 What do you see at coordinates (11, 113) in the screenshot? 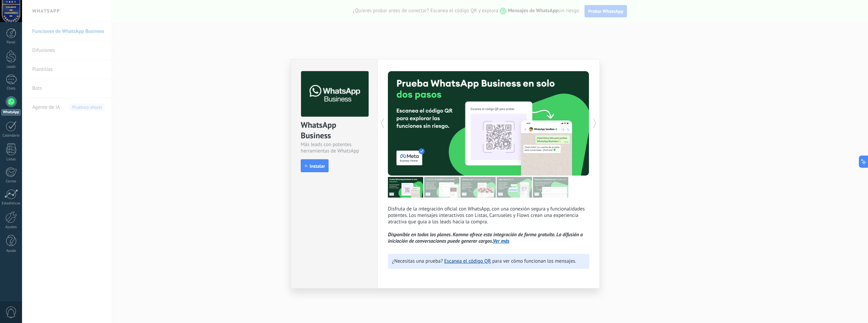
I see `div: WhatsApp` at bounding box center [11, 113].